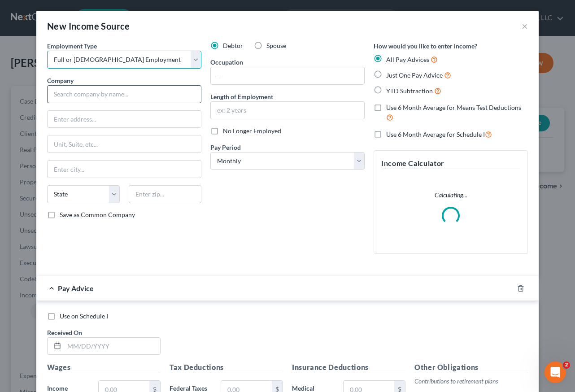  I want to click on input: Unit, Suite, etc..., so click(124, 144).